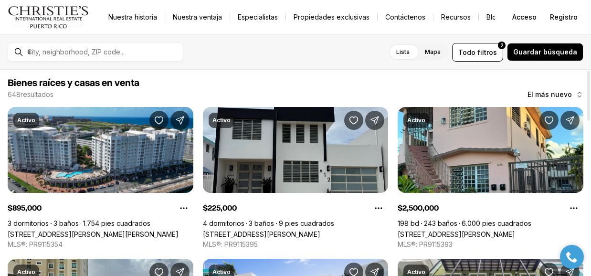  Describe the element at coordinates (133, 17) in the screenshot. I see `font: Nuestra historia` at that location.